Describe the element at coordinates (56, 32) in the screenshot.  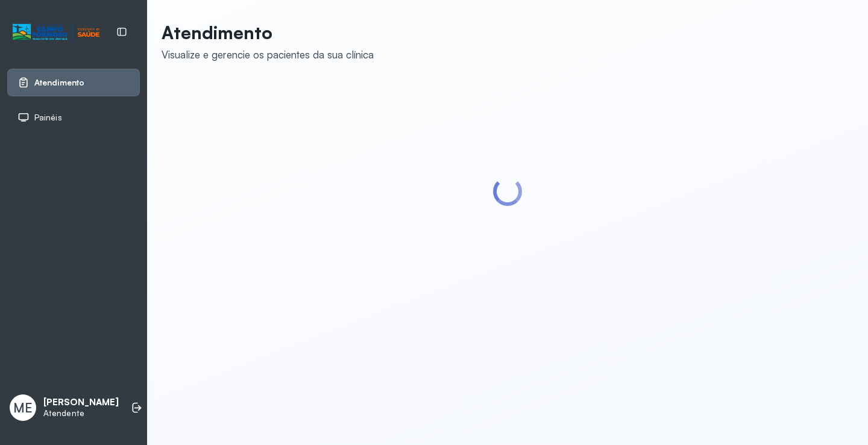
I see `img: Logotipo do estabelecimento` at that location.